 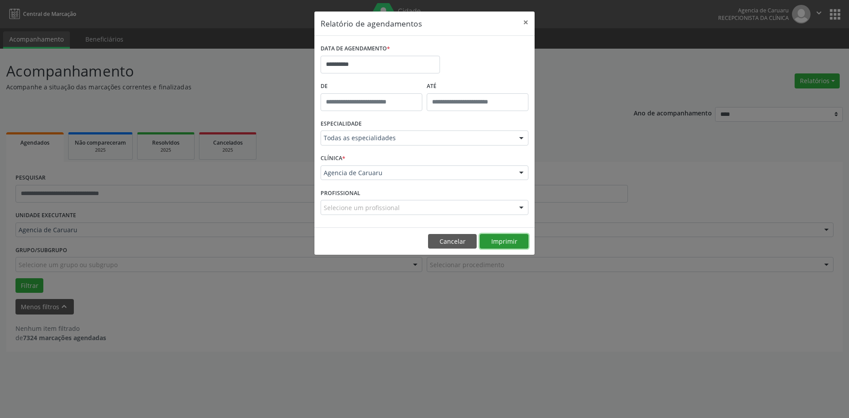 What do you see at coordinates (355, 49) in the screenshot?
I see `label: DATA DE AGENDAMENTO` at bounding box center [355, 49].